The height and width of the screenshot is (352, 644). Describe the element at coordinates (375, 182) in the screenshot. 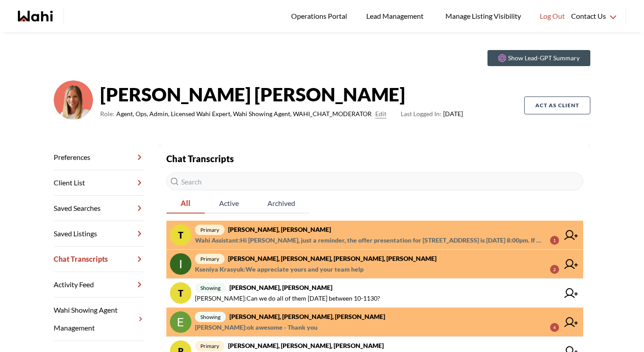

I see `input: Search` at that location.